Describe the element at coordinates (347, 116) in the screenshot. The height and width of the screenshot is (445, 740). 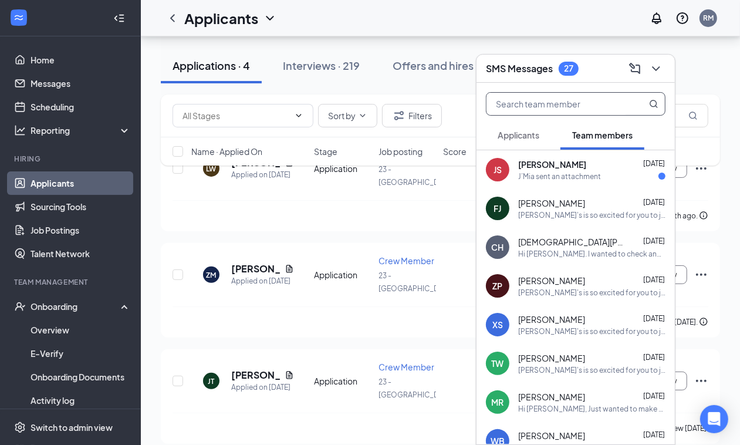
I see `button: Sort byChevronDown` at that location.